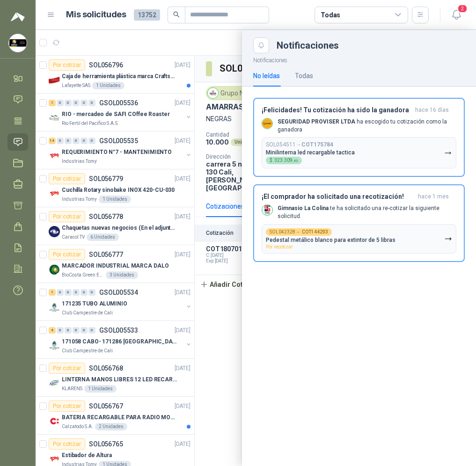  What do you see at coordinates (432, 110) in the screenshot?
I see `span: hace 16 días` at bounding box center [432, 110].